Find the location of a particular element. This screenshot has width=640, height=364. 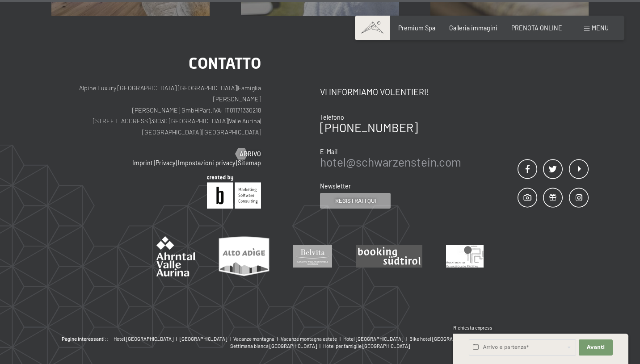

span: Vacanze montagna estate is located at coordinates (309, 338).